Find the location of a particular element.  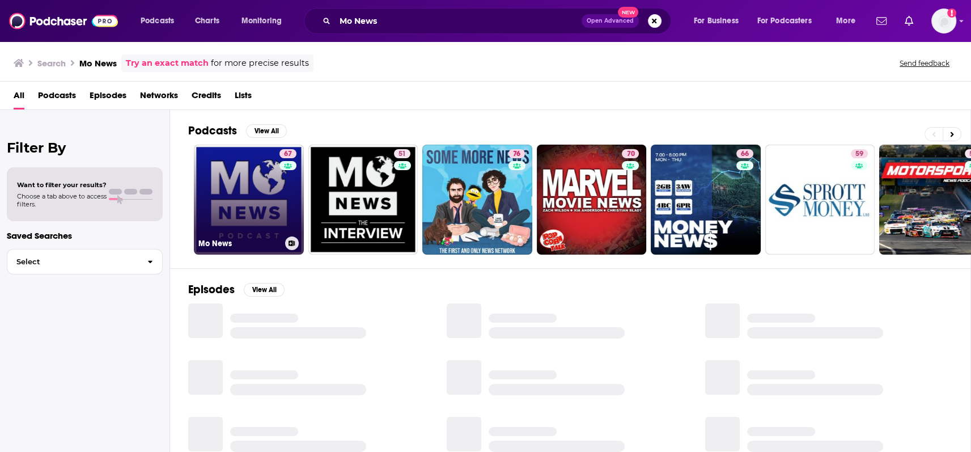

a: Try an exact match is located at coordinates (167, 63).